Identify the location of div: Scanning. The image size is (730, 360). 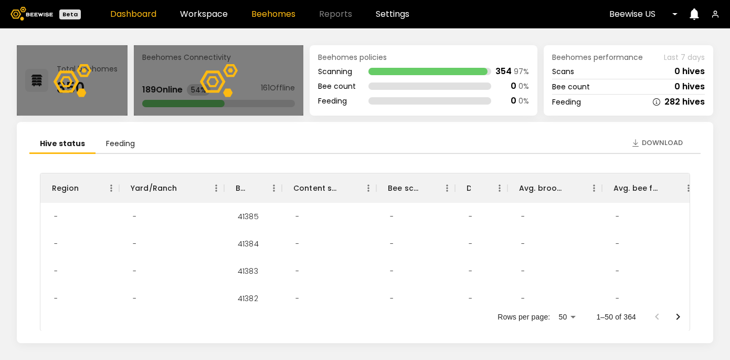
(337, 71).